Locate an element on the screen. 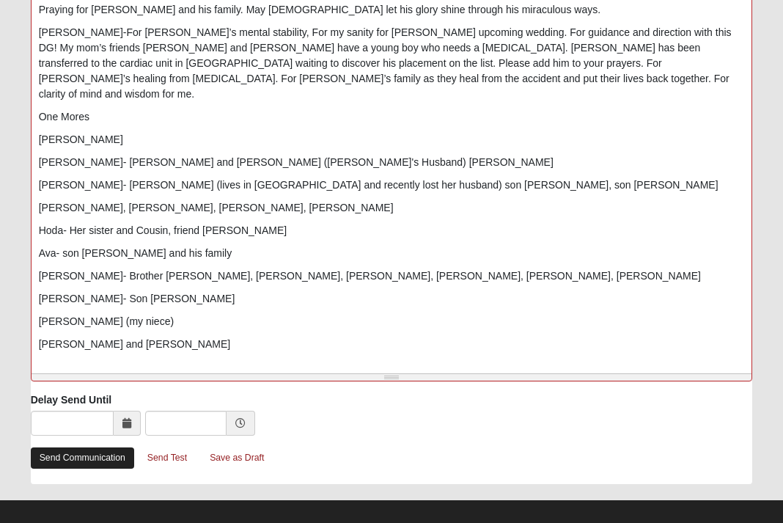 Image resolution: width=783 pixels, height=523 pixels. a: Send Test is located at coordinates (167, 458).